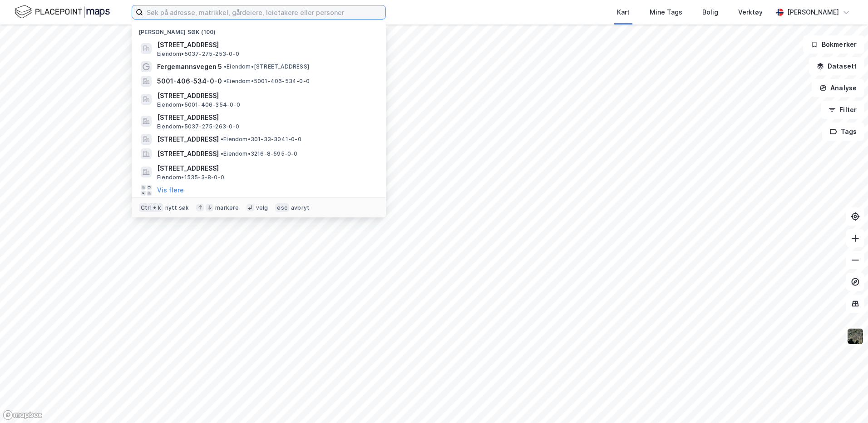 The width and height of the screenshot is (868, 423). I want to click on div: Kontrollprogram for chat, so click(845, 401).